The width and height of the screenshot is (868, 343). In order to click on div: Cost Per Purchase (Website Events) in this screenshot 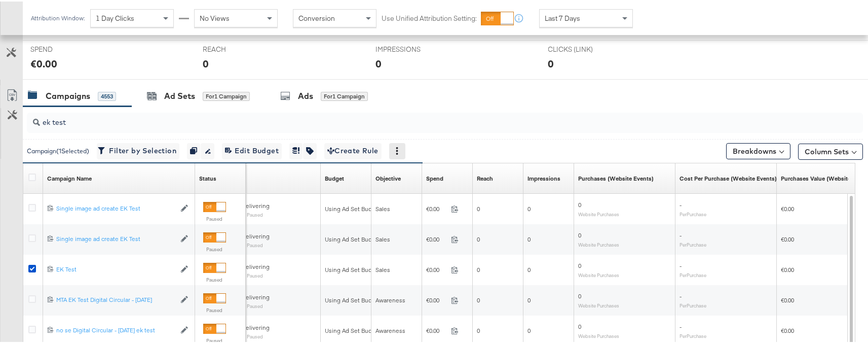, I will do `click(729, 177)`.